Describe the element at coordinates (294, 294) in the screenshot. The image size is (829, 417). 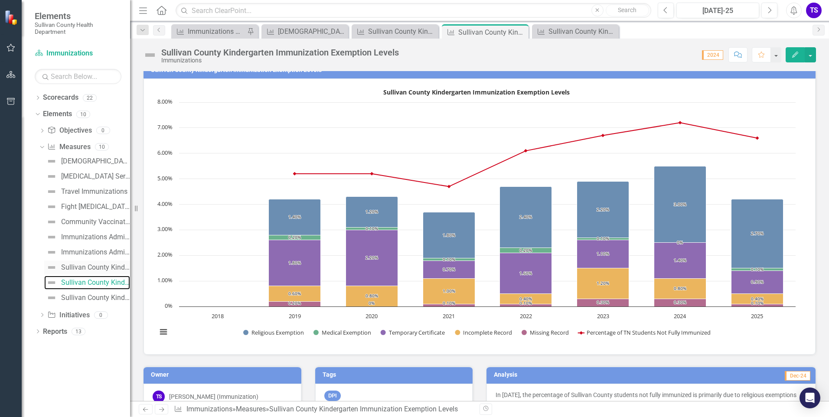
I see `text: 0.60%` at that location.